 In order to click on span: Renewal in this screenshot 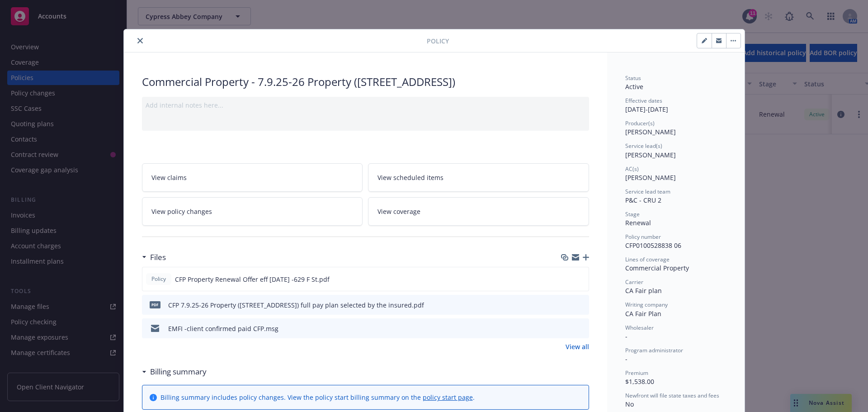, I will do `click(638, 223)`.